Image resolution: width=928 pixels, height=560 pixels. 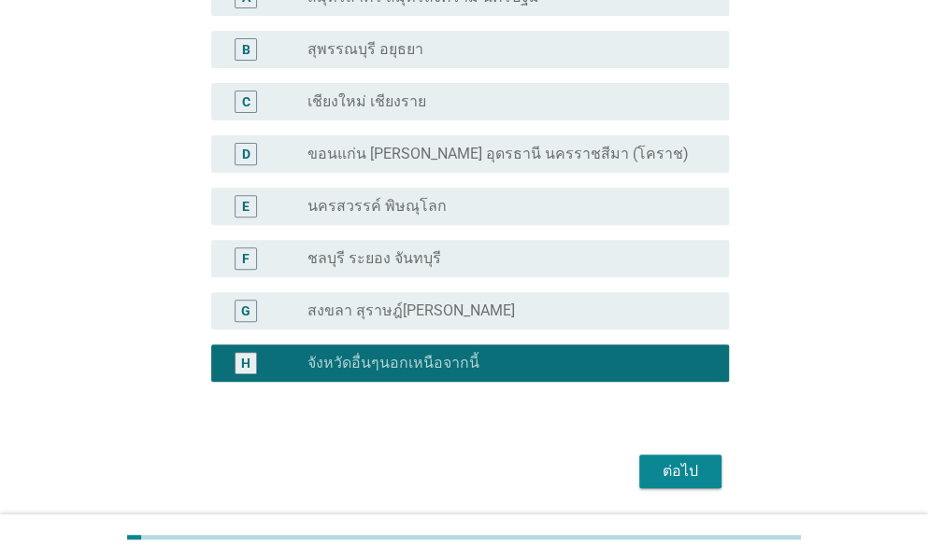 I want to click on label: เชียงใหม่ เชียงราย, so click(x=367, y=102).